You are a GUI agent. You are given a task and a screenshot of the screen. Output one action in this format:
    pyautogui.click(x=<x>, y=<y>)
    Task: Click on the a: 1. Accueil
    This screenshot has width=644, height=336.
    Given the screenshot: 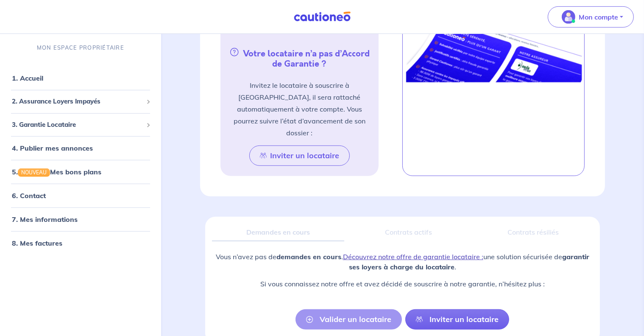 What is the action you would take?
    pyautogui.click(x=28, y=78)
    